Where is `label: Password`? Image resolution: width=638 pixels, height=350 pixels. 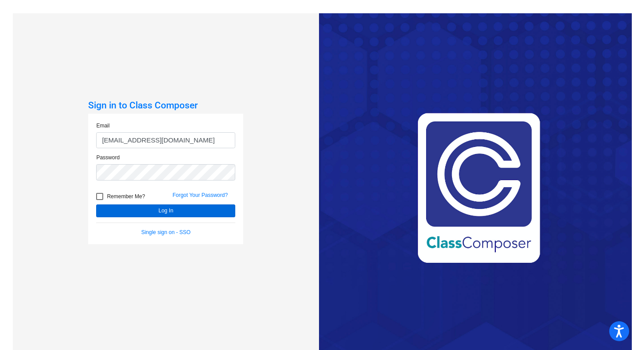 label: Password is located at coordinates (108, 158).